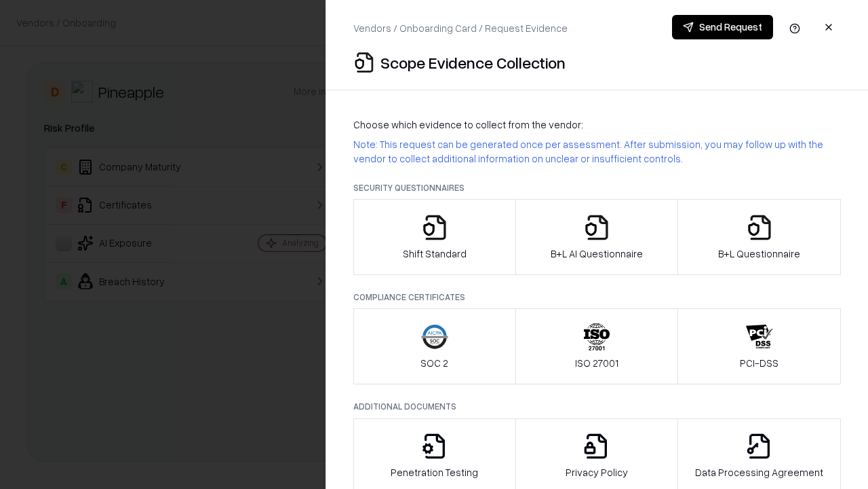 The width and height of the screenshot is (868, 489). I want to click on button: ISO 27001, so click(596, 346).